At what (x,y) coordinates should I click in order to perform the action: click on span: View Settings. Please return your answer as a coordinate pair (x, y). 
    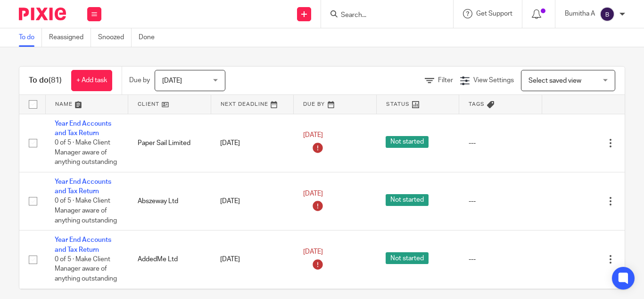
    Looking at the image, I should click on (494, 80).